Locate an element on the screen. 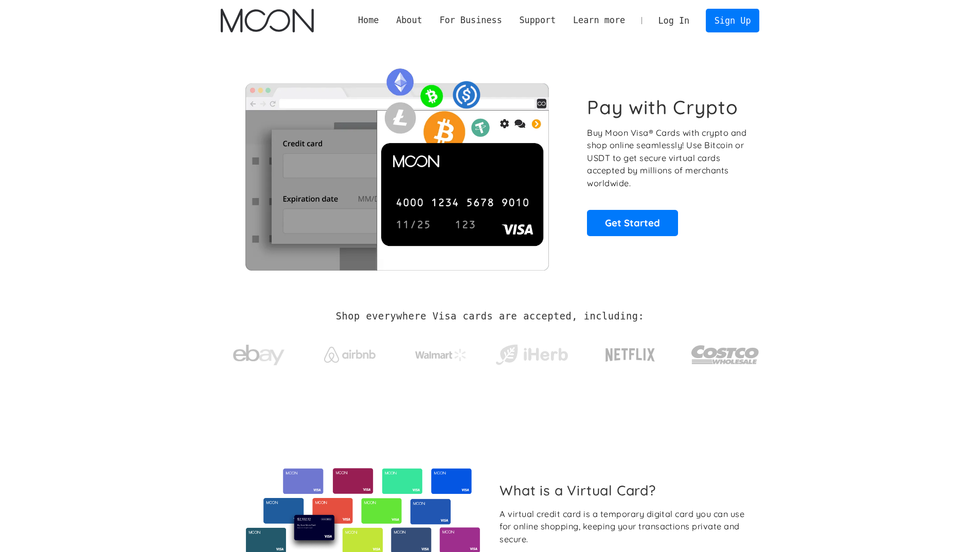 The height and width of the screenshot is (552, 980). h2: What is a Virtual Card? is located at coordinates (625, 490).